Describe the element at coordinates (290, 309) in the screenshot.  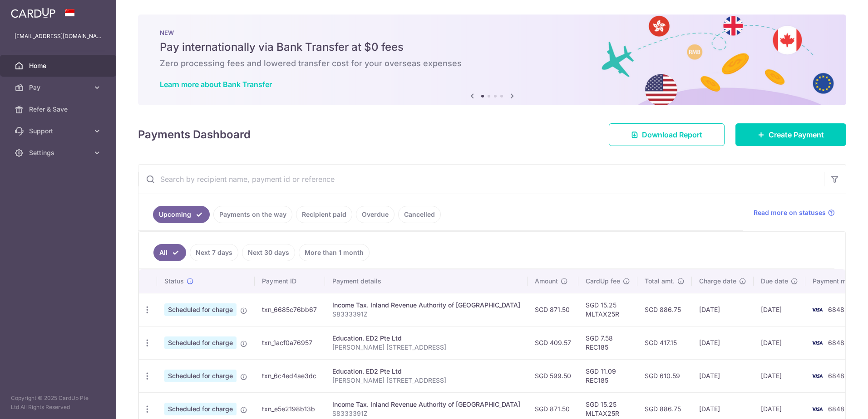
I see `td: txn_6685c76bb67` at that location.